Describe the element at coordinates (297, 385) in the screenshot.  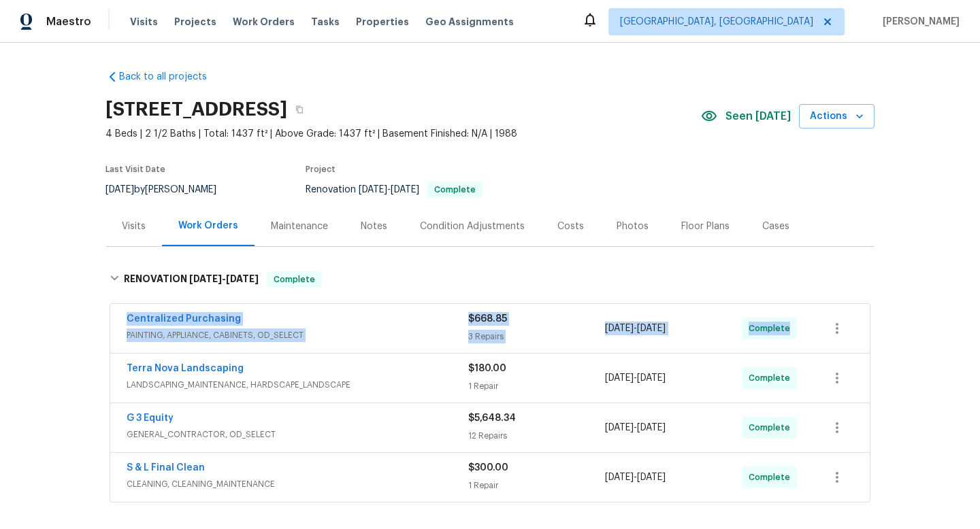
I see `span: LANDSCAPING_MAINTENANCE, HARDSCAPE_LANDSCAPE` at that location.